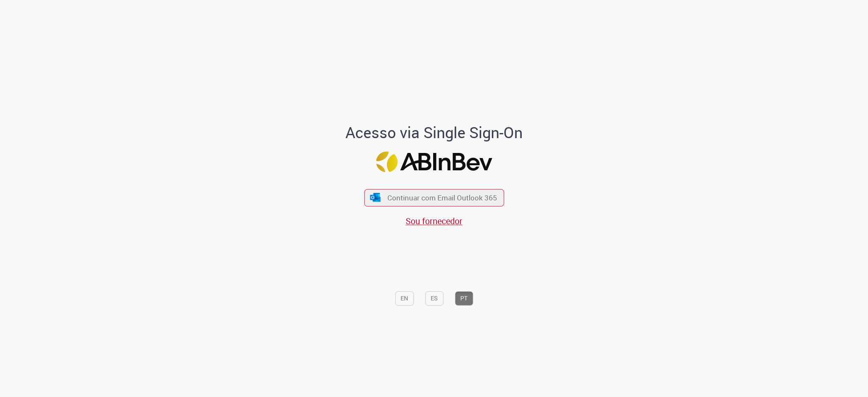 Image resolution: width=868 pixels, height=397 pixels. What do you see at coordinates (434, 221) in the screenshot?
I see `span: Sou fornecedor` at bounding box center [434, 221].